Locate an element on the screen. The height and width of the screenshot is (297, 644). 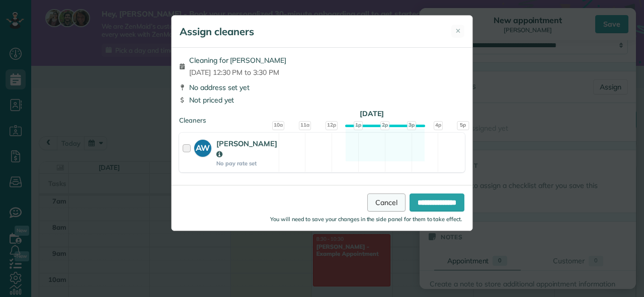
h5: Assign cleaners is located at coordinates (217, 32).